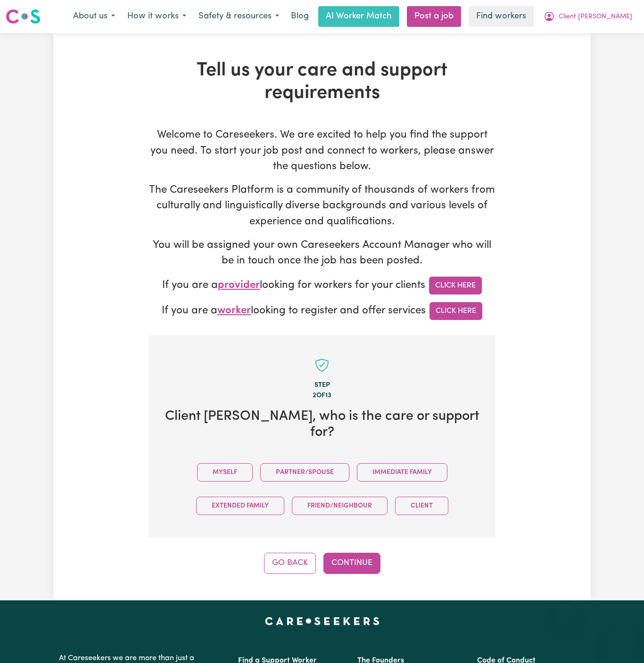 This screenshot has width=644, height=663. What do you see at coordinates (23, 17) in the screenshot?
I see `a: Careseekers logo` at bounding box center [23, 17].